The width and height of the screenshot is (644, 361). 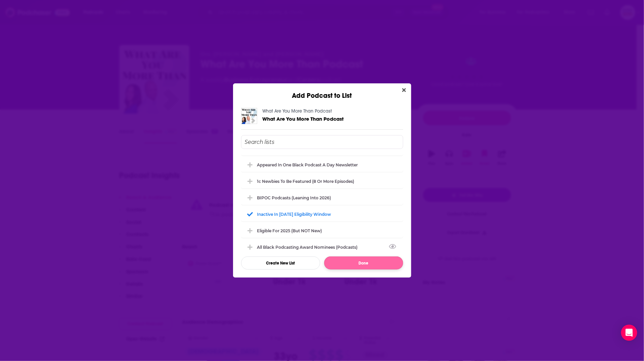 I want to click on input: Search lists, so click(x=322, y=142).